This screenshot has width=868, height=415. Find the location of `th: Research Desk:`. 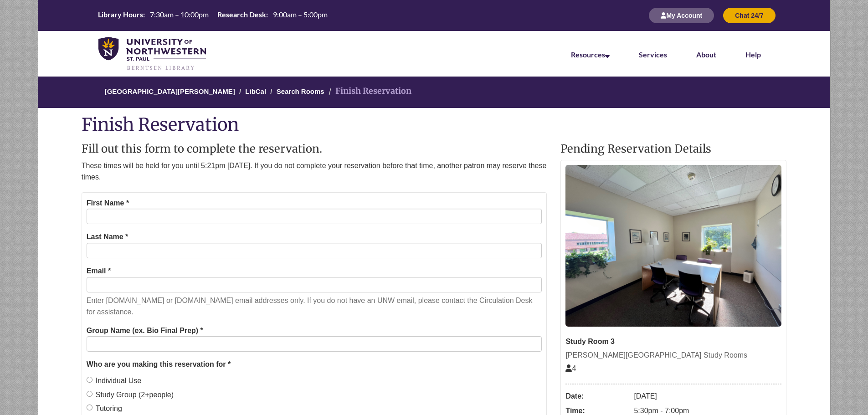

th: Research Desk: is located at coordinates (242, 14).